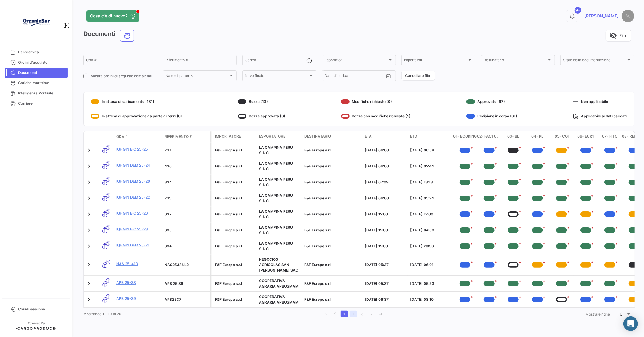 Image resolution: width=644 pixels, height=337 pixels. I want to click on a: go to previous page, so click(335, 314).